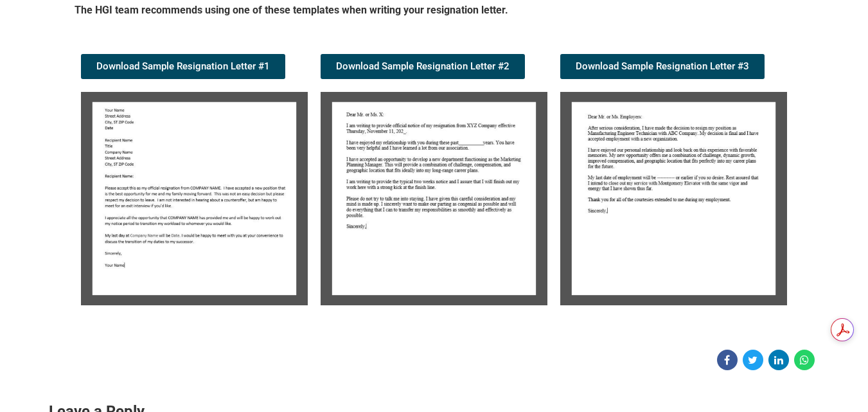 The image size is (868, 412). What do you see at coordinates (753, 359) in the screenshot?
I see `a: Share on Twitter` at bounding box center [753, 359].